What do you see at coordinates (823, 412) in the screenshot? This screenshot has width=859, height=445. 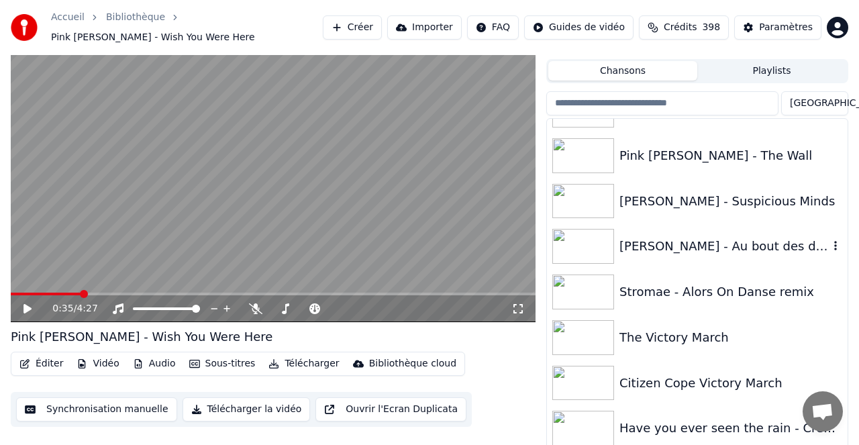 I see `div: Ouvrir le chat` at bounding box center [823, 412].